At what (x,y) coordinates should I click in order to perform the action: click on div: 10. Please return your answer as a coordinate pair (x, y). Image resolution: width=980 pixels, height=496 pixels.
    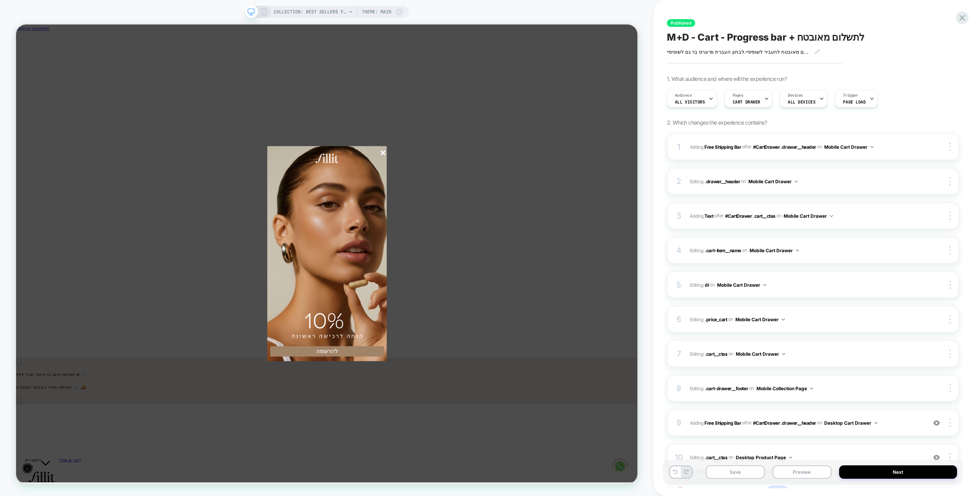
    Looking at the image, I should click on (679, 457).